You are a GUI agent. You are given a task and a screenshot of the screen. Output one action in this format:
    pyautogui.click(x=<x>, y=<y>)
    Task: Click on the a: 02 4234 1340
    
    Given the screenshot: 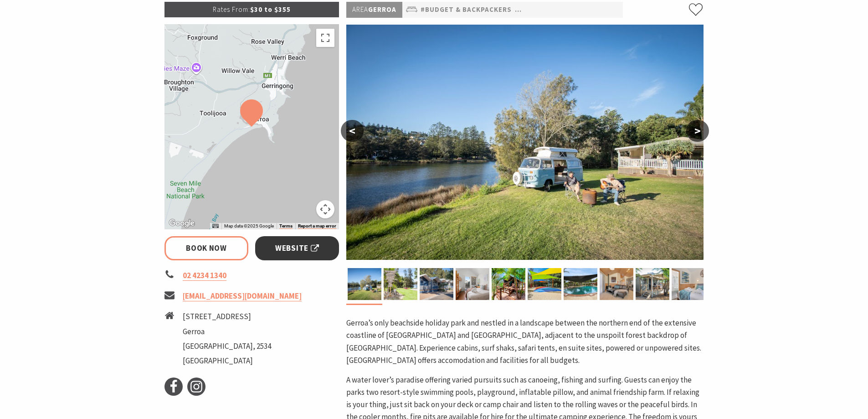 What is the action you would take?
    pyautogui.click(x=204, y=276)
    